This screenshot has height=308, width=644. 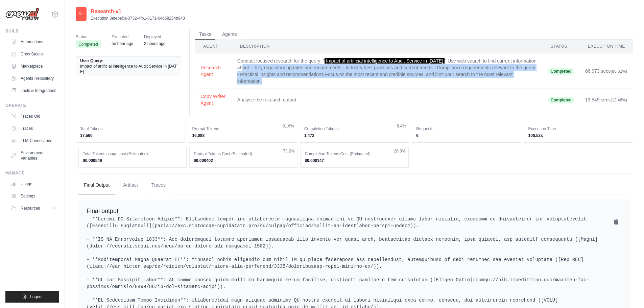 What do you see at coordinates (33, 66) in the screenshot?
I see `a: Marketplace` at bounding box center [33, 66].